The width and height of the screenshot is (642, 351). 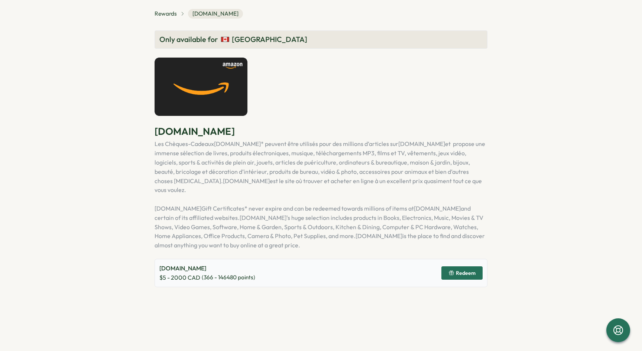 I want to click on span: est le site où trouver et acheter en ligne à un excellent prix quasiment tout ce que vous voulez., so click(x=318, y=185).